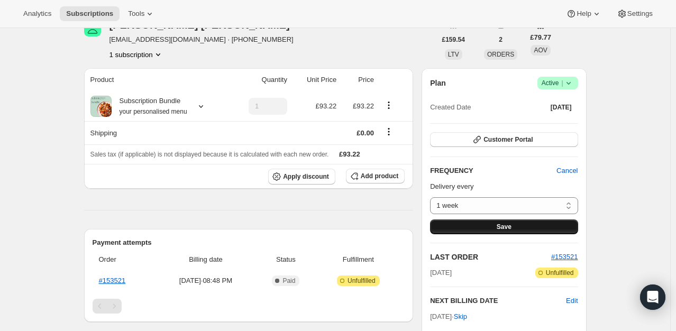 This screenshot has height=331, width=676. Describe the element at coordinates (358, 260) in the screenshot. I see `span: Fulfillment` at that location.